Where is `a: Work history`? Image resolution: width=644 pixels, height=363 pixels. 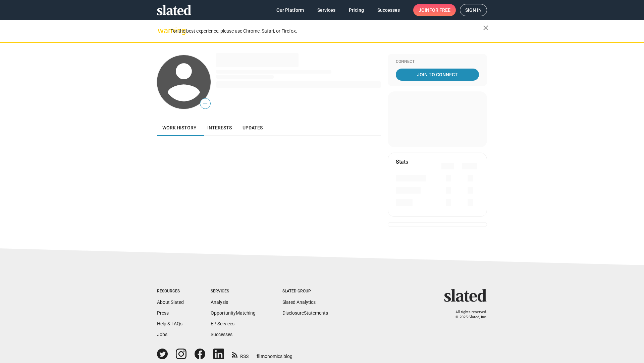
a: Work history is located at coordinates (179, 127).